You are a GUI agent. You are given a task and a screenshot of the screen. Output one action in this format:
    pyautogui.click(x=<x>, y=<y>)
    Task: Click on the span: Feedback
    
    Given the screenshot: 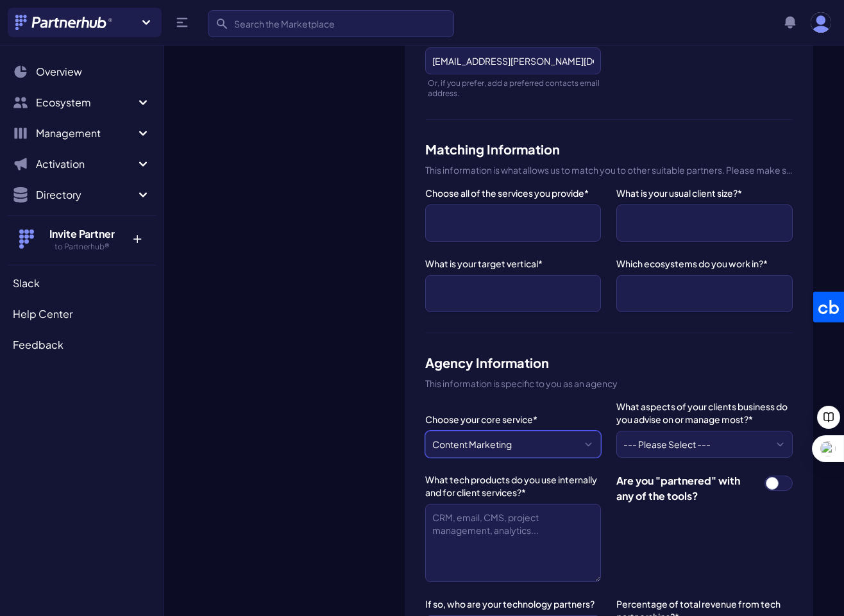 What is the action you would take?
    pyautogui.click(x=38, y=345)
    